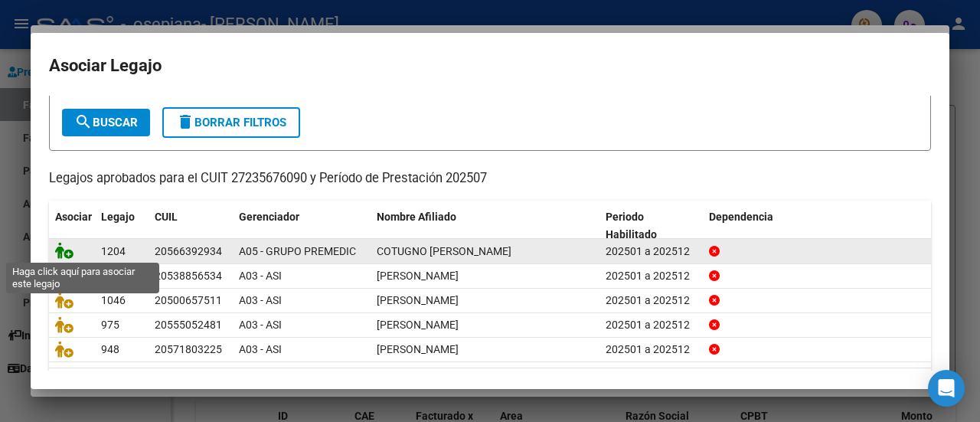 The width and height of the screenshot is (980, 422). I want to click on datatable-header-cell: Gerenciador, so click(302, 226).